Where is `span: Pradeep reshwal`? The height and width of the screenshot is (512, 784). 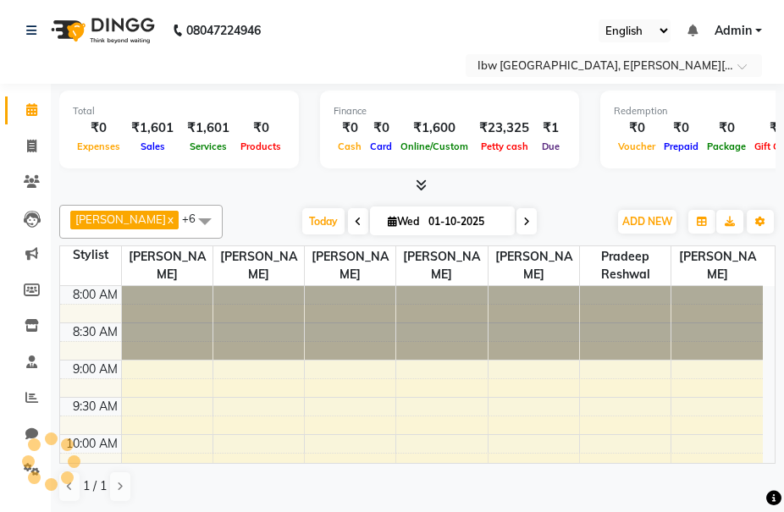 span: Pradeep reshwal is located at coordinates (625, 266).